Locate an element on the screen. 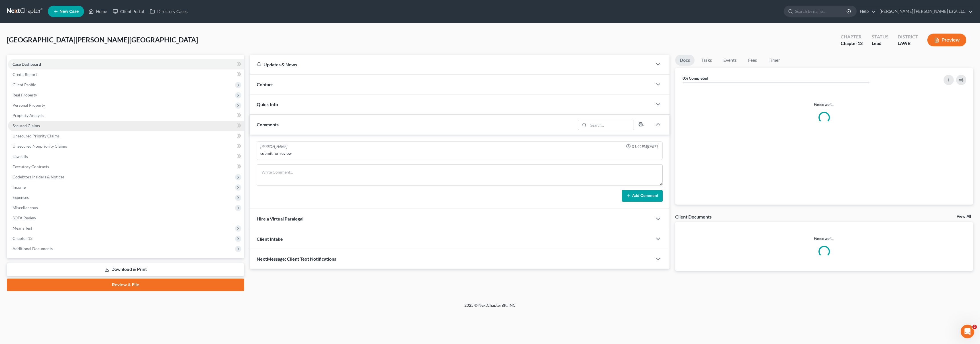 The image size is (980, 344). span: Income is located at coordinates (19, 187).